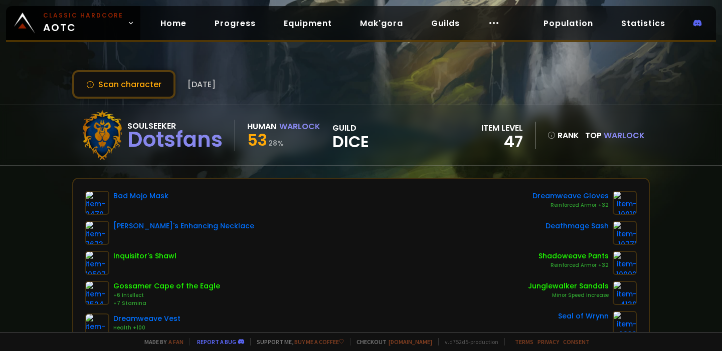 This screenshot has height=351, width=722. Describe the element at coordinates (175, 140) in the screenshot. I see `div: Dotsfans` at that location.